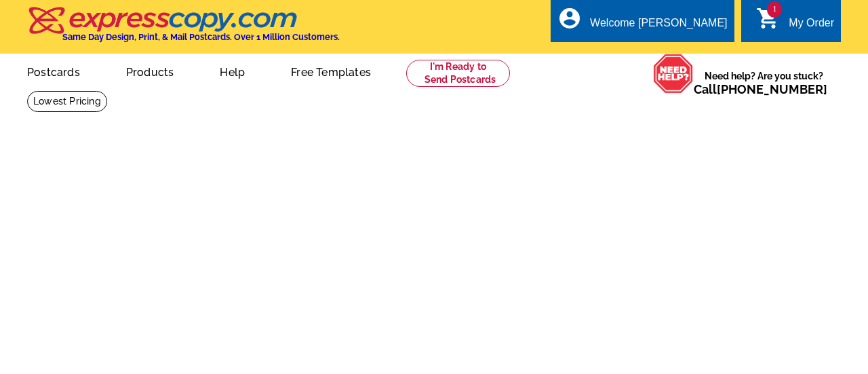  What do you see at coordinates (768, 18) in the screenshot?
I see `i: shopping_cart` at bounding box center [768, 18].